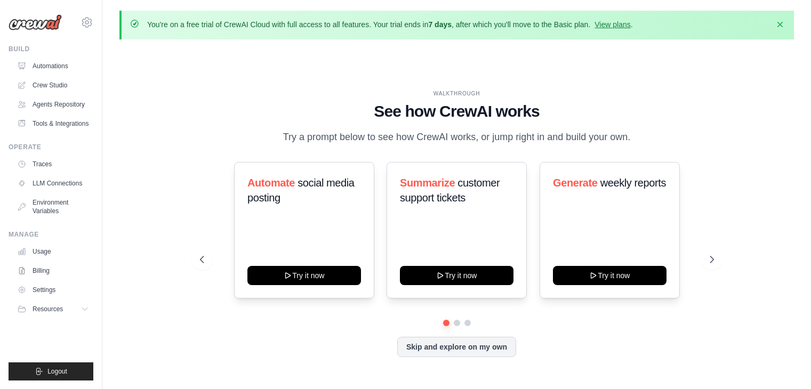 The image size is (811, 389). Describe the element at coordinates (633, 183) in the screenshot. I see `span: weekly reports` at that location.